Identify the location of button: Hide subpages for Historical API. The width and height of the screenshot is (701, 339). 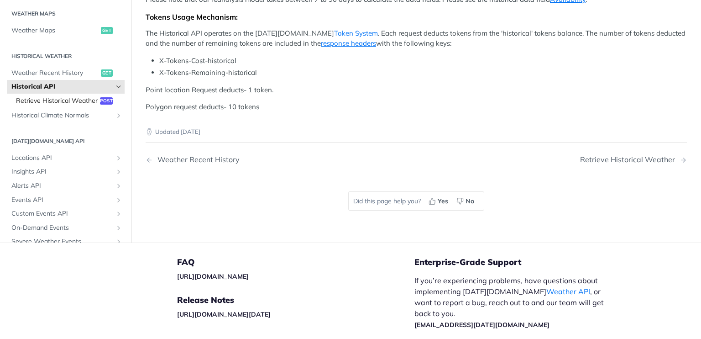
(119, 87).